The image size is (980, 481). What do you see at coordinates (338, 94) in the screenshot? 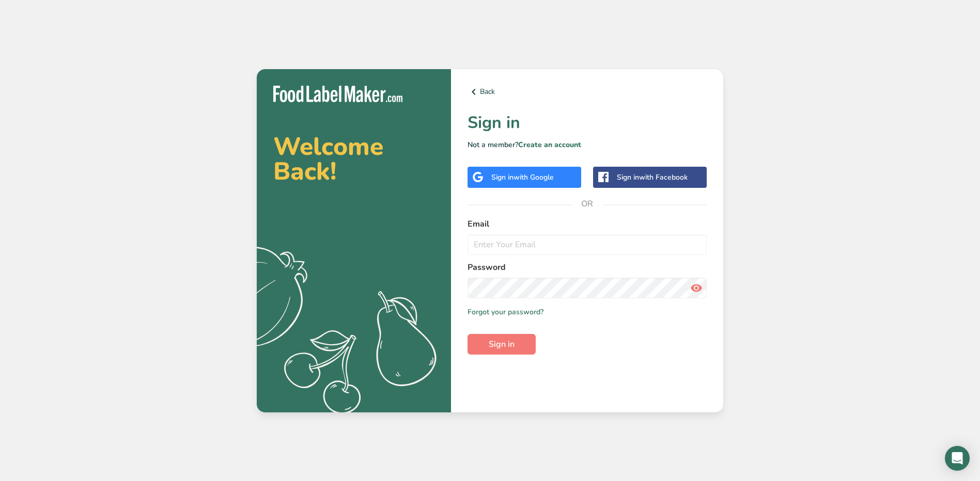
I see `img: Food Label Maker` at bounding box center [338, 94].